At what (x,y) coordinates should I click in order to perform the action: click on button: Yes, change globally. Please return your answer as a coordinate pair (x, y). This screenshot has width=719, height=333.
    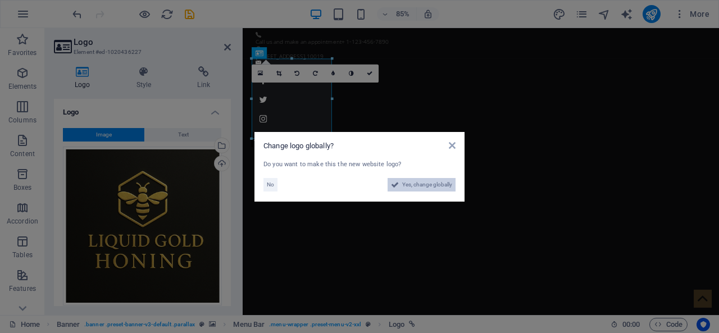
    Looking at the image, I should click on (422, 185).